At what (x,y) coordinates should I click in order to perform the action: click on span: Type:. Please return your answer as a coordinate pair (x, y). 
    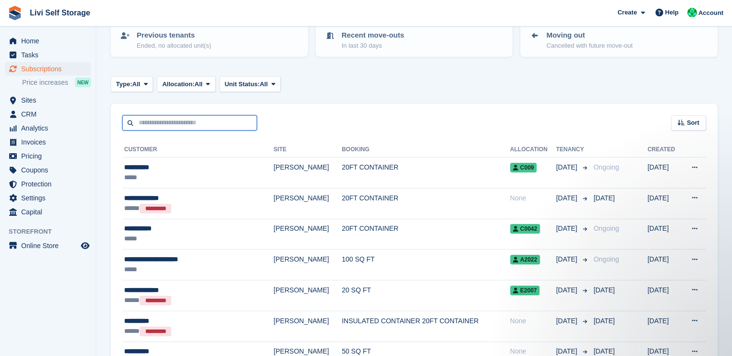
    Looking at the image, I should click on (124, 84).